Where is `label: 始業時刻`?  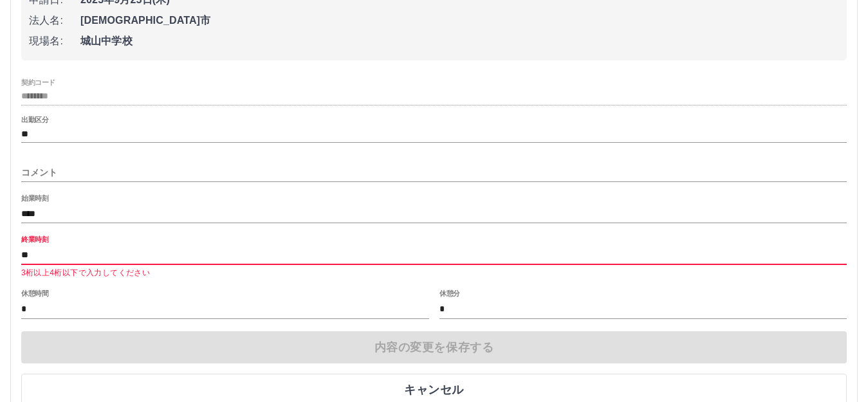 label: 始業時刻 is located at coordinates (35, 198).